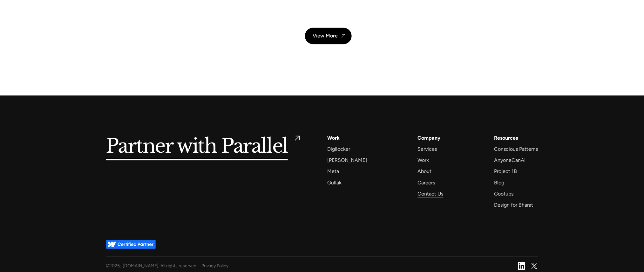 The height and width of the screenshot is (272, 644). What do you see at coordinates (431, 194) in the screenshot?
I see `div: Contact Us` at bounding box center [431, 194].